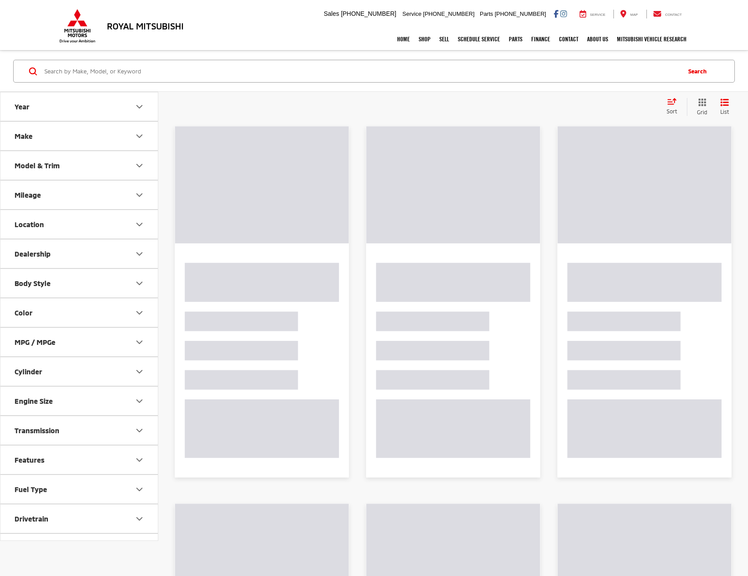 This screenshot has width=748, height=576. What do you see at coordinates (403, 39) in the screenshot?
I see `a: Home` at bounding box center [403, 39].